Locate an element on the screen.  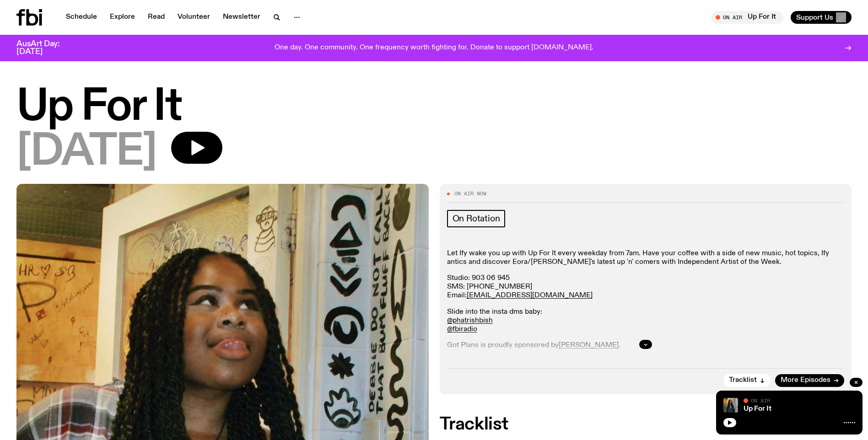
a: Volunteer is located at coordinates (193, 18).